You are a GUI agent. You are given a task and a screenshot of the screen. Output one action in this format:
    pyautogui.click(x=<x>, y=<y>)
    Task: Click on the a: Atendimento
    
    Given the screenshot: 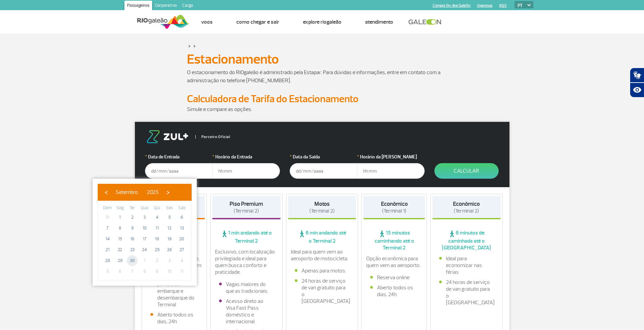 What is the action you would take?
    pyautogui.click(x=379, y=22)
    